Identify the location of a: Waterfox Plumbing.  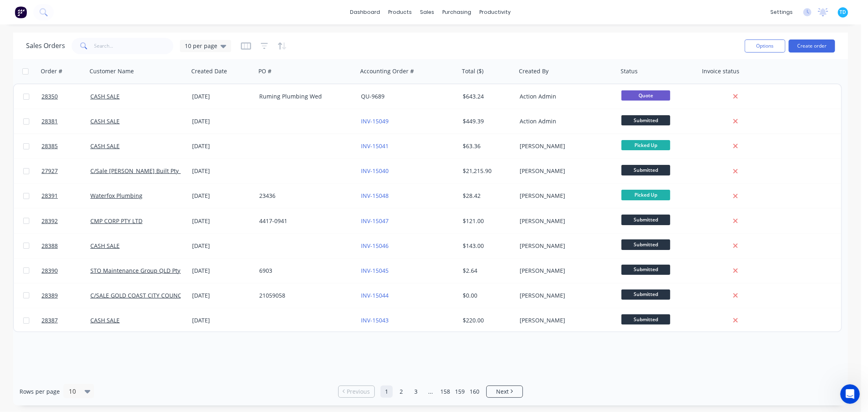
(116, 195).